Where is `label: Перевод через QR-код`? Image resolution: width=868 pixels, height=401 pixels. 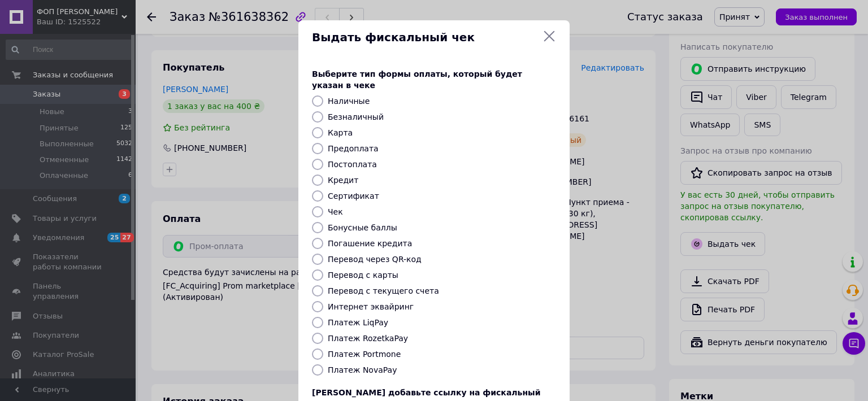
label: Перевод через QR-код is located at coordinates (375, 260).